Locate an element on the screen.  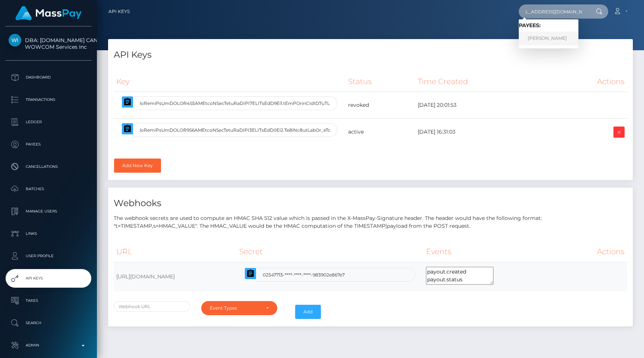
p: Admin is located at coordinates (48, 345).